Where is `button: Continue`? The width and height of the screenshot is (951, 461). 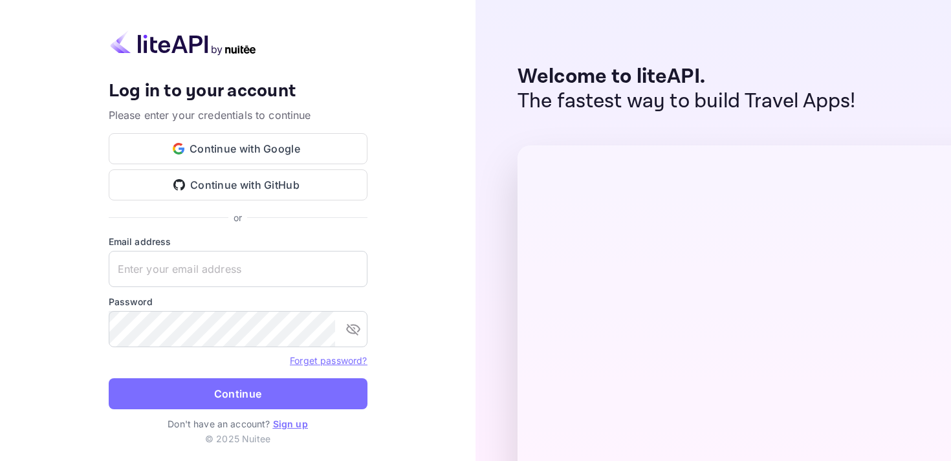
button: Continue is located at coordinates (238, 394).